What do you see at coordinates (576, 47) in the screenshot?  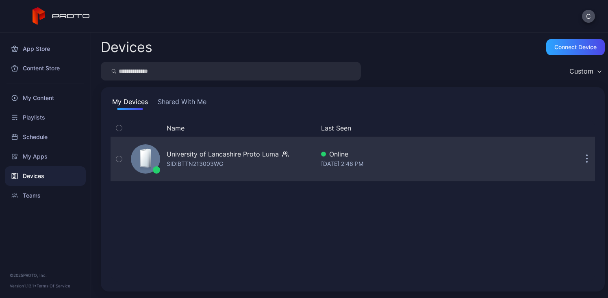 I see `button: Connect device` at bounding box center [576, 47].